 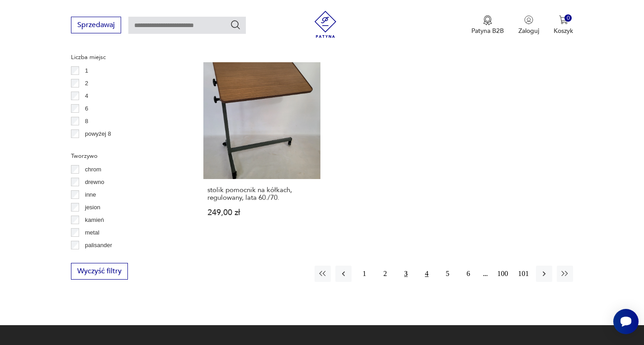 What do you see at coordinates (90, 195) in the screenshot?
I see `p: inne` at bounding box center [90, 195].